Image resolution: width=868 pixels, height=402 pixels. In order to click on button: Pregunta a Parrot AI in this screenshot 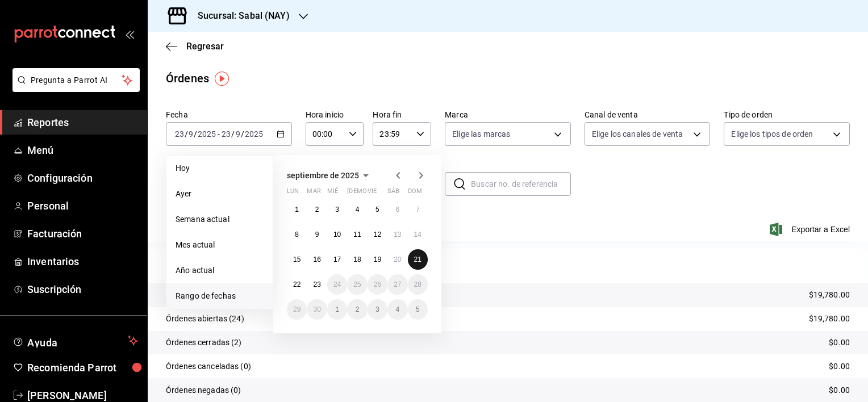, I will do `click(76, 80)`.